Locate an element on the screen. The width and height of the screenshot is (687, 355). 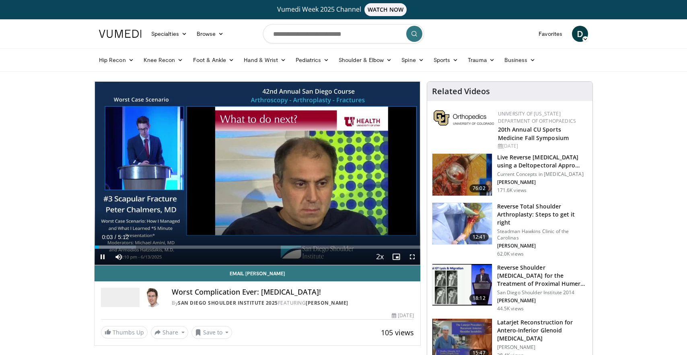
span: D is located at coordinates (580, 34).